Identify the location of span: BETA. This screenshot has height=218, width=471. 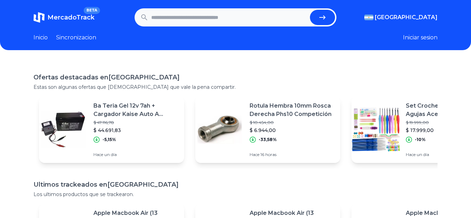
(92, 10).